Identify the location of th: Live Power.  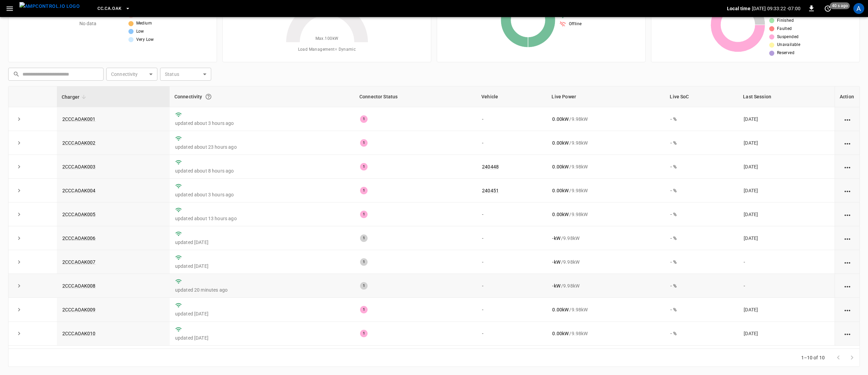
(606, 96).